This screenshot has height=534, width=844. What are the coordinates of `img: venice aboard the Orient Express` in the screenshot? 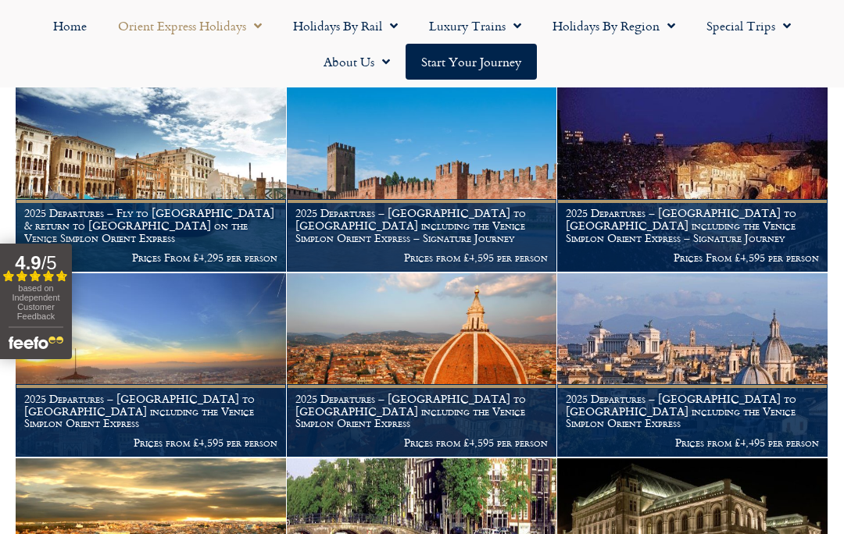 It's located at (151, 180).